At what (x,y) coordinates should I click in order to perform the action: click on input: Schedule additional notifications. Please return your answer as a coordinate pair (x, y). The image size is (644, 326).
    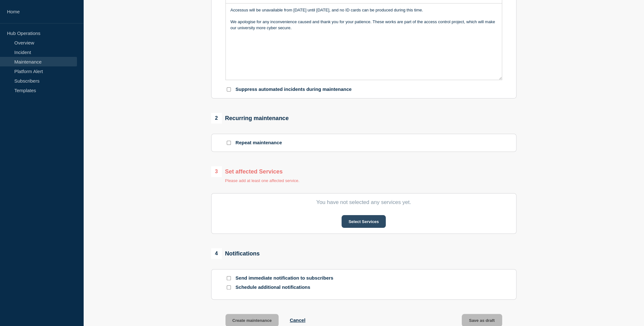
    Looking at the image, I should click on (229, 287).